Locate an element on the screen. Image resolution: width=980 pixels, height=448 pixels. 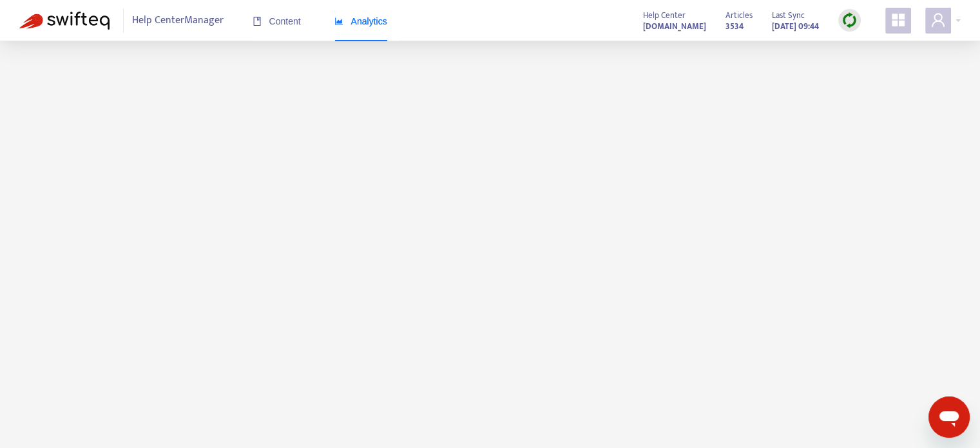
span: appstore is located at coordinates (899, 20).